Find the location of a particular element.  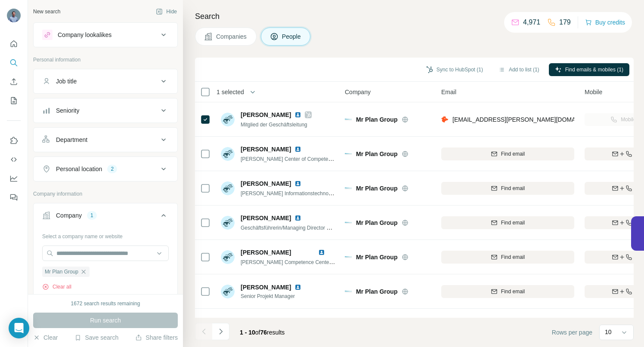

button: Job title is located at coordinates (105, 81).